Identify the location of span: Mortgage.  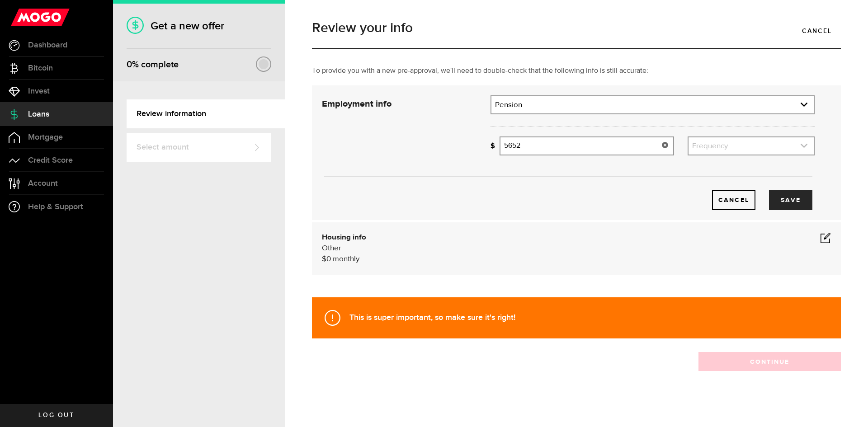
(45, 137).